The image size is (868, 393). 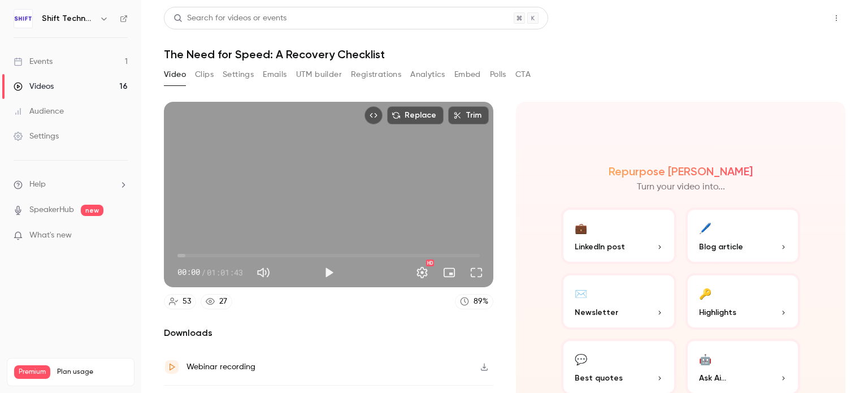 What do you see at coordinates (180, 302) in the screenshot?
I see `a: 53` at bounding box center [180, 302].